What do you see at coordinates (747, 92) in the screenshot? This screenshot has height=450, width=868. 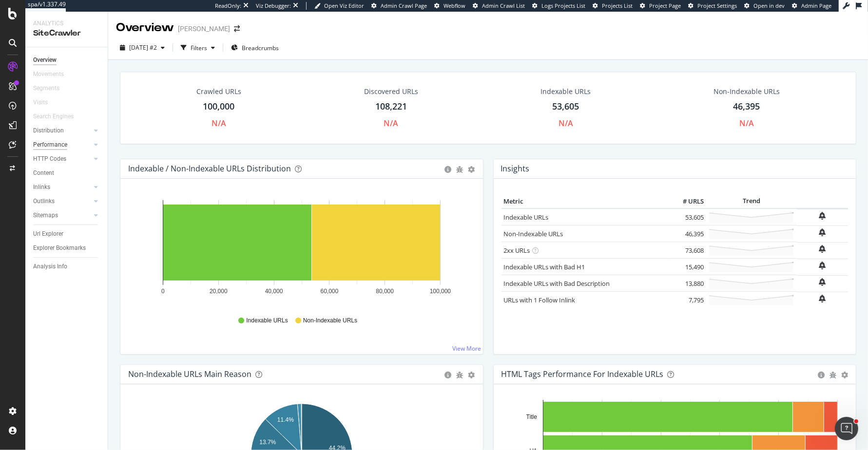 I see `div: Non-Indexable URLs` at bounding box center [747, 92].